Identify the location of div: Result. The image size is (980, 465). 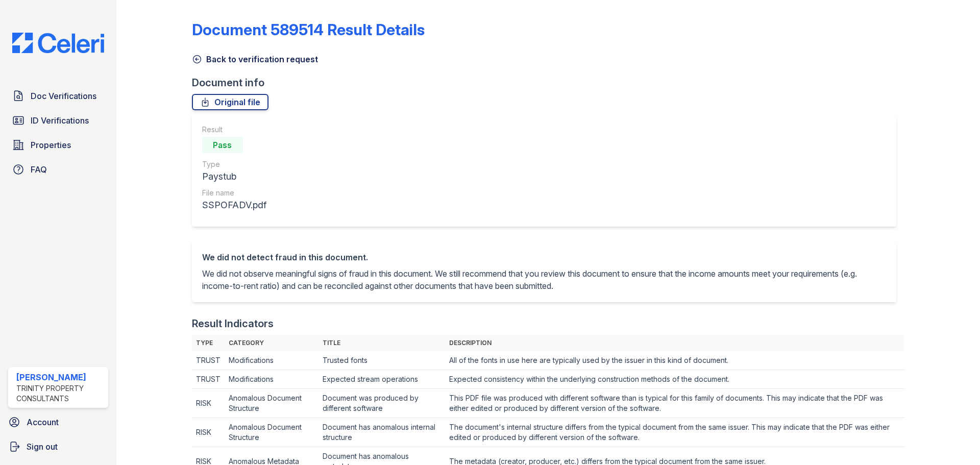
(234, 129).